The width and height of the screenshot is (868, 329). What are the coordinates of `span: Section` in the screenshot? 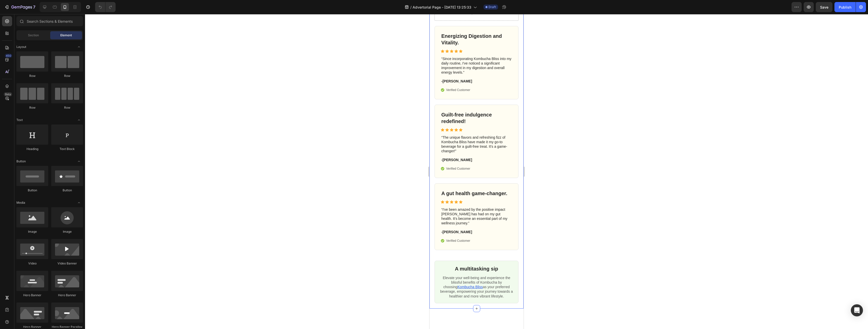 It's located at (33, 35).